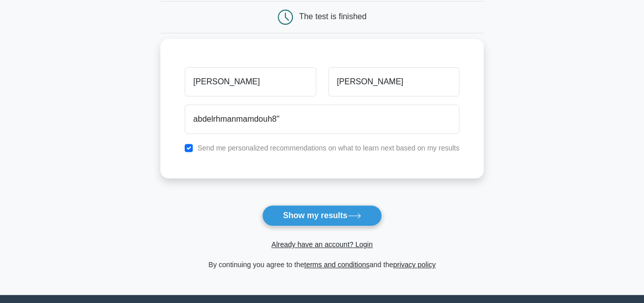 The image size is (644, 303). I want to click on input: Last name, so click(394, 82).